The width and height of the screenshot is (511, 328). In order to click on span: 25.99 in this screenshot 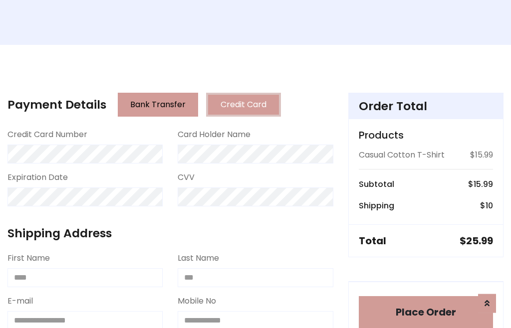, I will do `click(479, 241)`.